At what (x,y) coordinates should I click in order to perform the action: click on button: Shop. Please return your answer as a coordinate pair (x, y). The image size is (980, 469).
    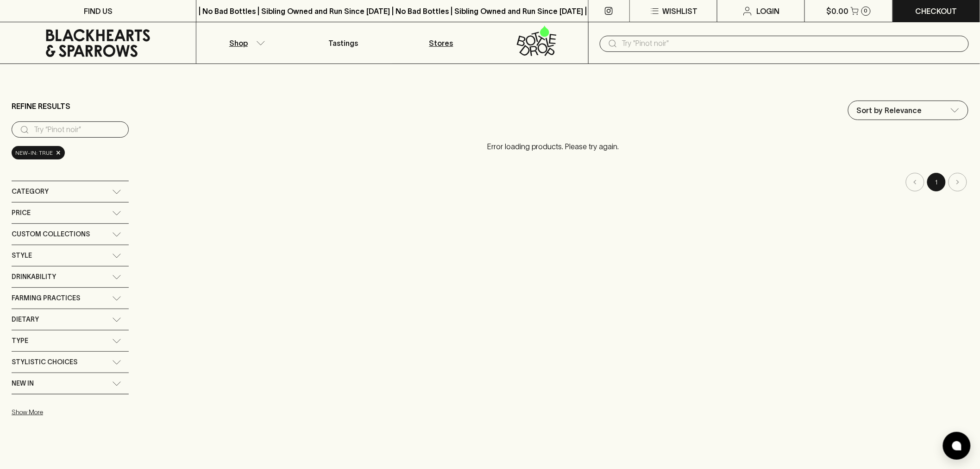
    Looking at the image, I should click on (245, 43).